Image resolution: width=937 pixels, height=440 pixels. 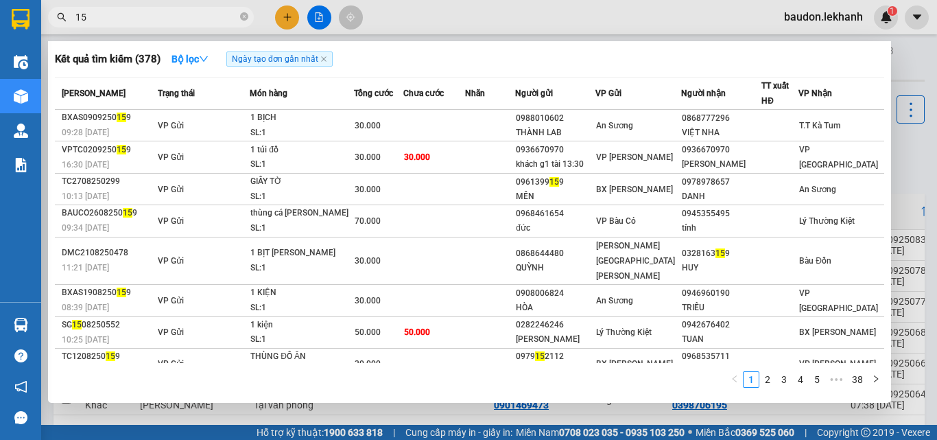 I want to click on span: Món hàng, so click(x=268, y=93).